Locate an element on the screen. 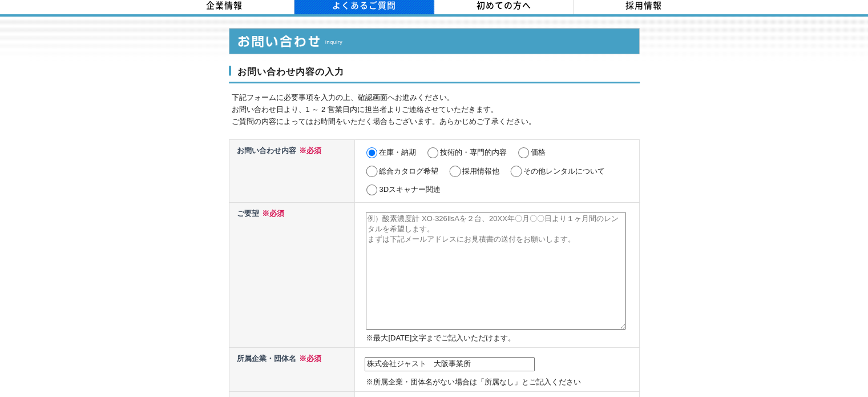 The width and height of the screenshot is (868, 397). p: 下記フォームに必要事項を入力の上、確認画面へお進みください。 お問い合わせ日より、1 ～ 2 営業日内に担当者よりご連絡させていただきます。 ご質問の内容によってはお時間をいただく場合もございま... is located at coordinates (435, 110).